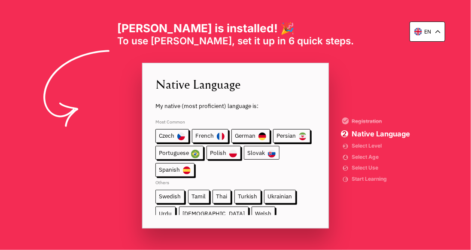 This screenshot has width=471, height=250. I want to click on span: Select Use, so click(381, 168).